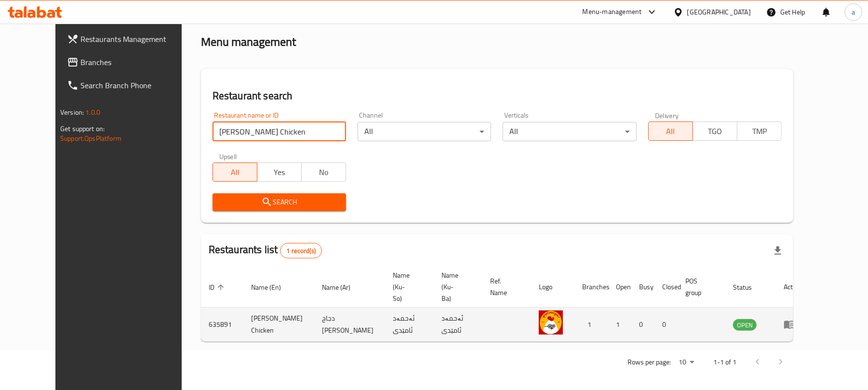  What do you see at coordinates (759, 131) in the screenshot?
I see `button: TMP` at bounding box center [759, 131].